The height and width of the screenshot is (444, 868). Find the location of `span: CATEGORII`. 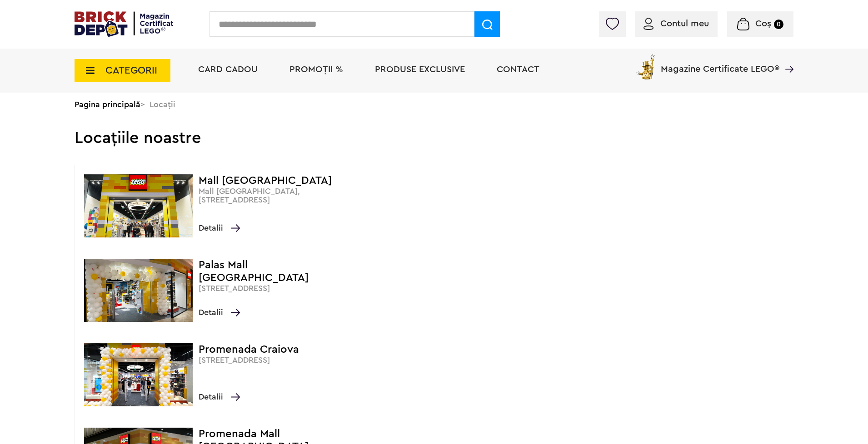

span: CATEGORII is located at coordinates (131, 70).